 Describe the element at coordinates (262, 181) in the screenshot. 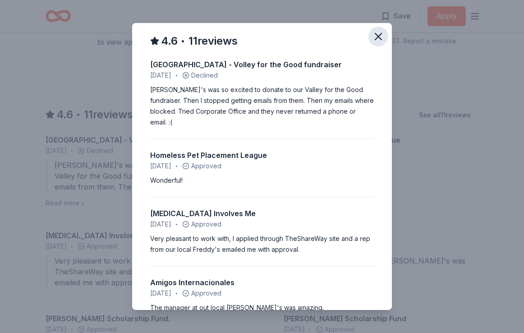

I see `div: Wonderful!` at that location.